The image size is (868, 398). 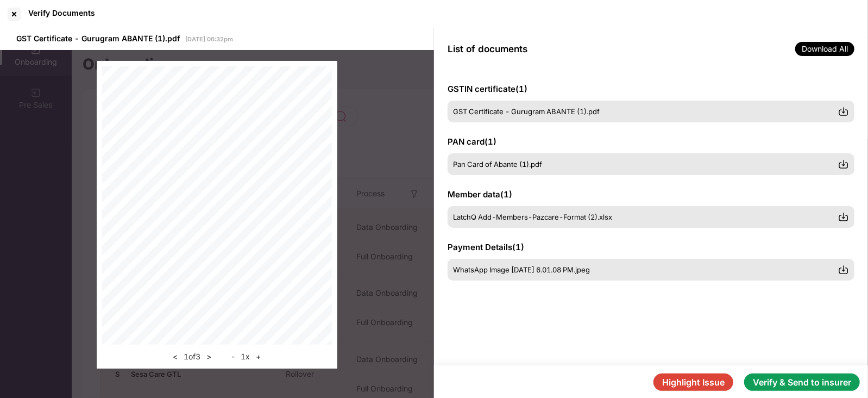 What do you see at coordinates (498, 164) in the screenshot?
I see `span: Pan Card of Abante (1).pdf` at bounding box center [498, 164].